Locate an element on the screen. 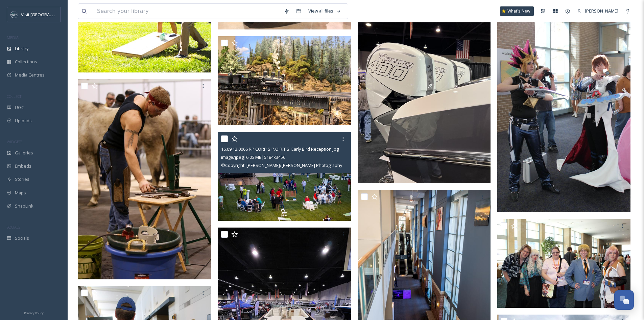 Image resolution: width=644 pixels, height=320 pixels. span: Media Centres is located at coordinates (30, 75).